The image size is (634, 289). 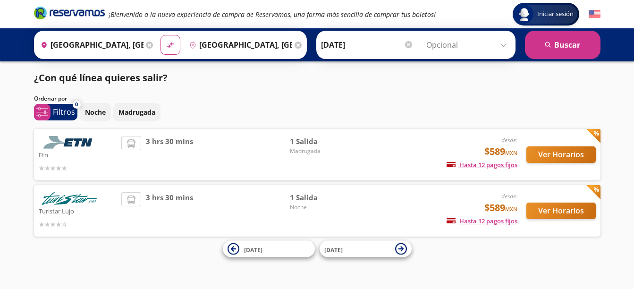 What do you see at coordinates (78, 154) in the screenshot?
I see `p: Etn` at bounding box center [78, 154].